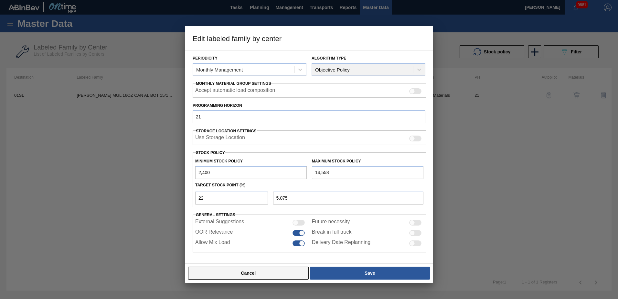 This screenshot has height=299, width=618. What do you see at coordinates (221, 185) in the screenshot?
I see `label: Target Stock Point (%)` at bounding box center [221, 185].